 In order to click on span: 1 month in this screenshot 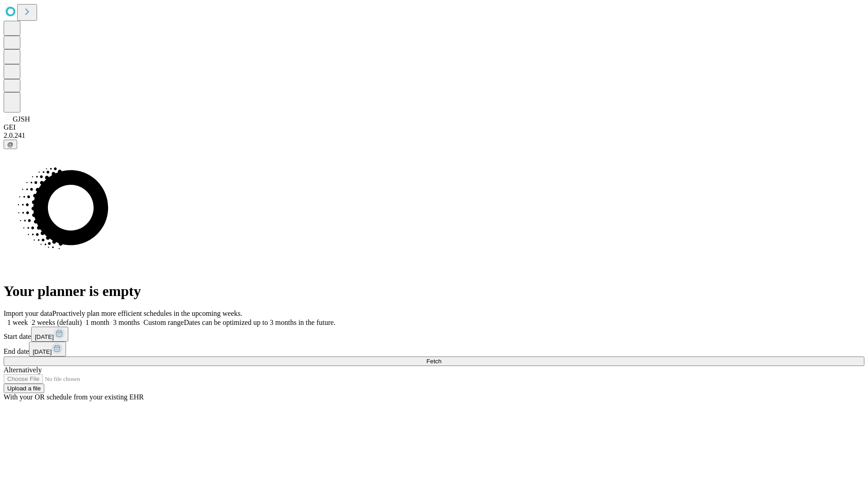, I will do `click(97, 322)`.